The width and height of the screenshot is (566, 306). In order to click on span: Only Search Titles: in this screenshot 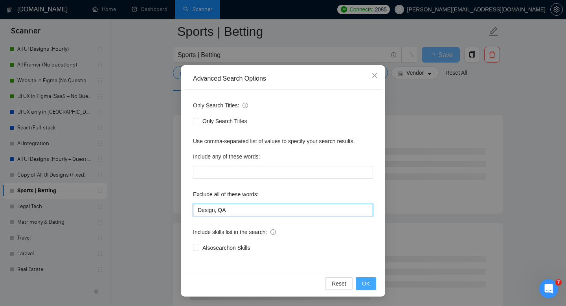, I will do `click(220, 105)`.